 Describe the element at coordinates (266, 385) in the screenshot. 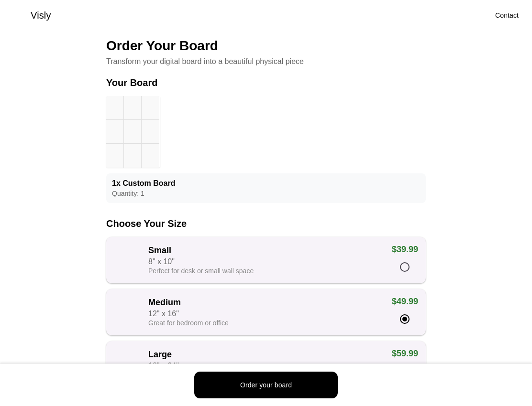

I see `div: Order your board` at that location.